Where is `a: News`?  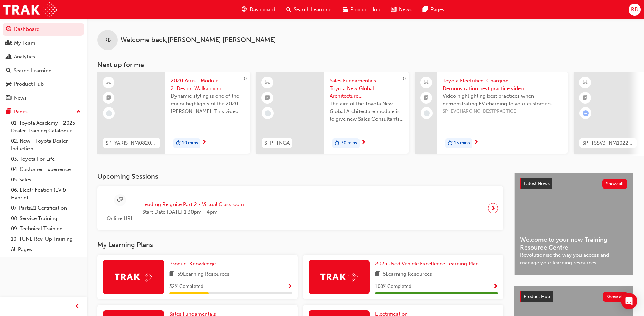
a: News is located at coordinates (43, 98).